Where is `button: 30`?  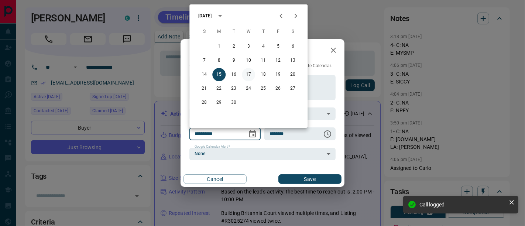
button: 30 is located at coordinates (234, 103).